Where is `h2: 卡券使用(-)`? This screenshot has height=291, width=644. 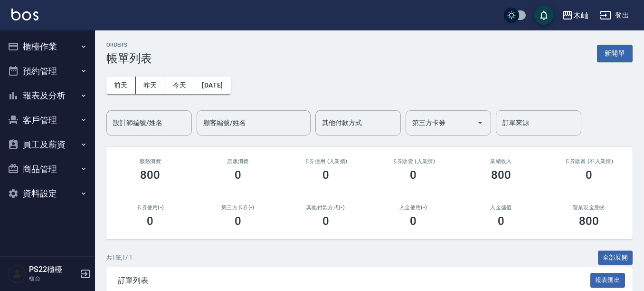
h2: 卡券使用(-) is located at coordinates (150, 208).